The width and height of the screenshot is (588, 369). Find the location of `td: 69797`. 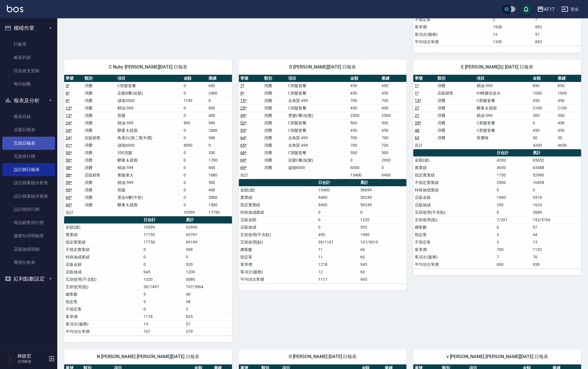

td: 69797 is located at coordinates (208, 235).